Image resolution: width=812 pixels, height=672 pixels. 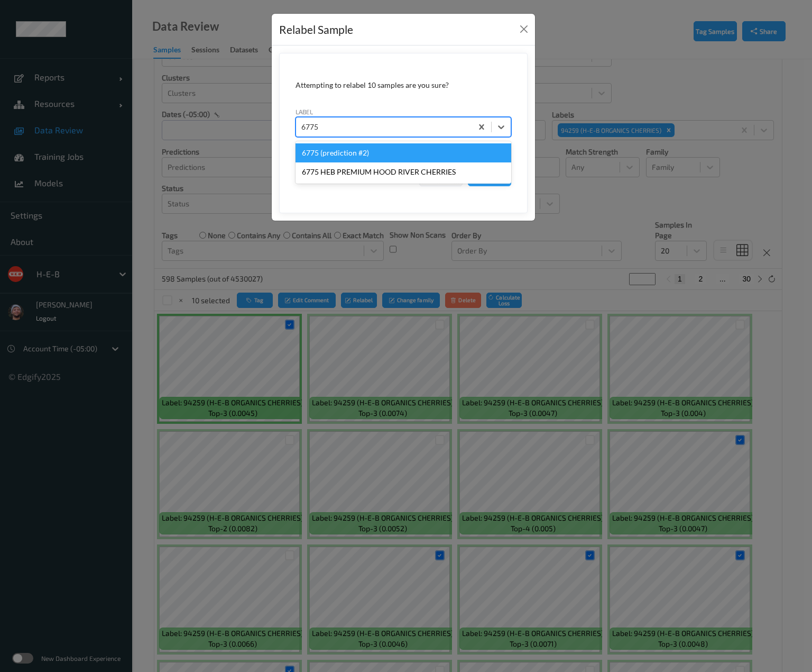 I want to click on button: Close, so click(x=524, y=29).